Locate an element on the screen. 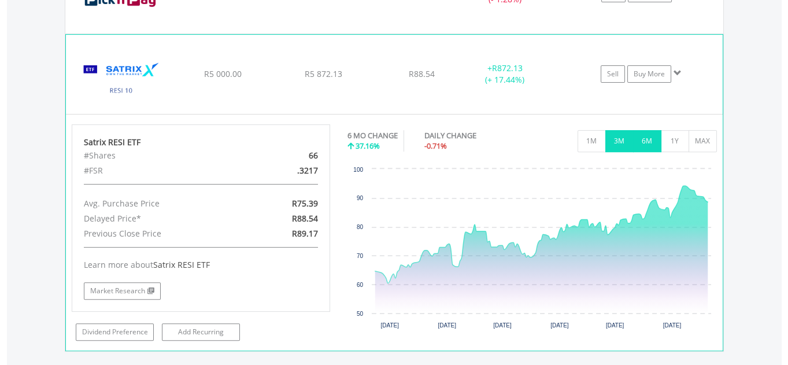 This screenshot has width=788, height=365. a: Market Research is located at coordinates (122, 291).